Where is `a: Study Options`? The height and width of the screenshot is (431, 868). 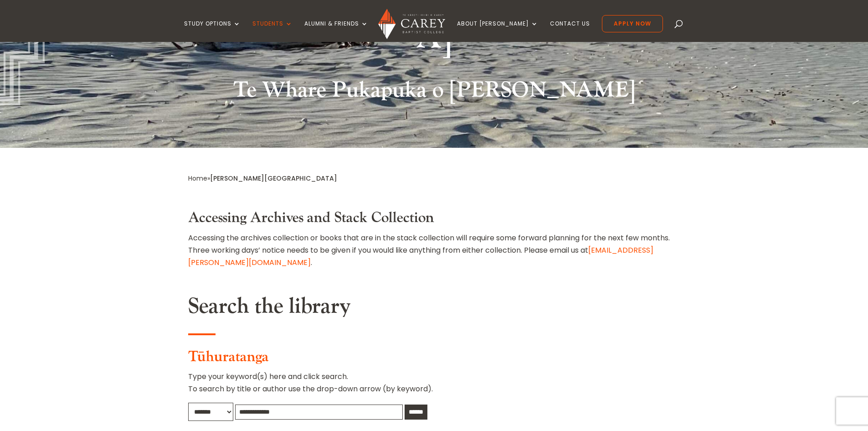
a: Study Options is located at coordinates (212, 31).